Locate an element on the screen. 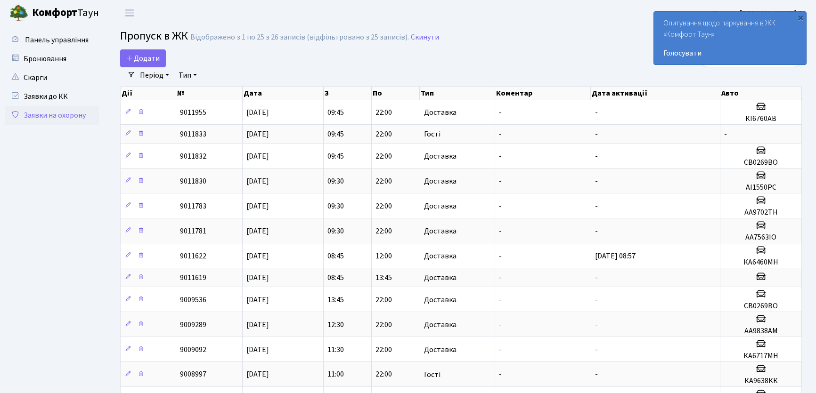 This screenshot has width=816, height=393. span: 9011833 is located at coordinates (193, 134).